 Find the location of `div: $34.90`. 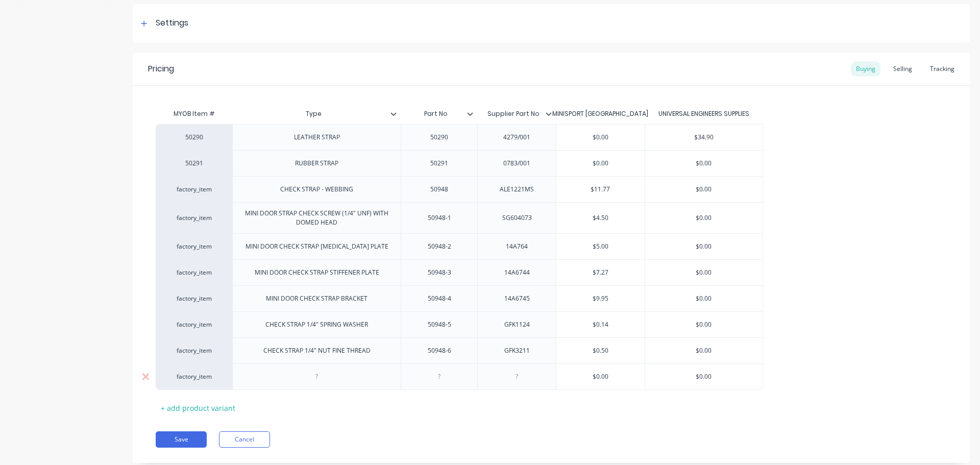

div: $34.90 is located at coordinates (703, 137).